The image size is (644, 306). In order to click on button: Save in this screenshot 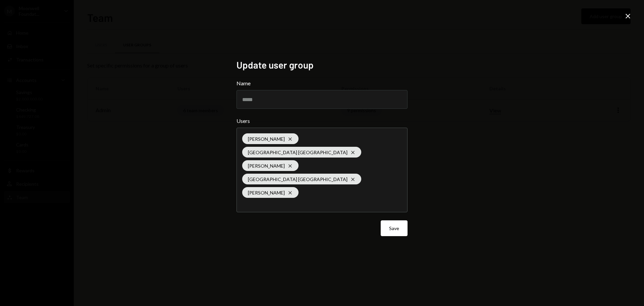, I will do `click(394, 228)`.